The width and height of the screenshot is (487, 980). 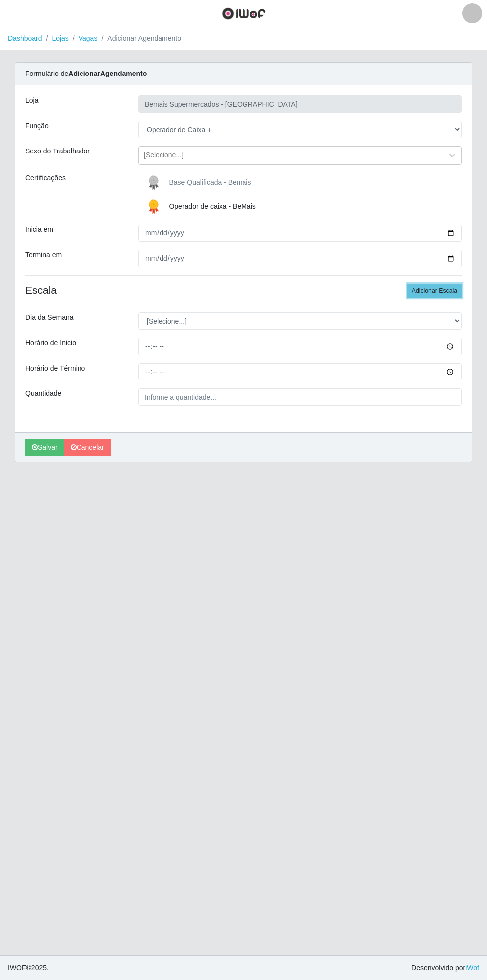 What do you see at coordinates (43, 255) in the screenshot?
I see `label: Termina em` at bounding box center [43, 255].